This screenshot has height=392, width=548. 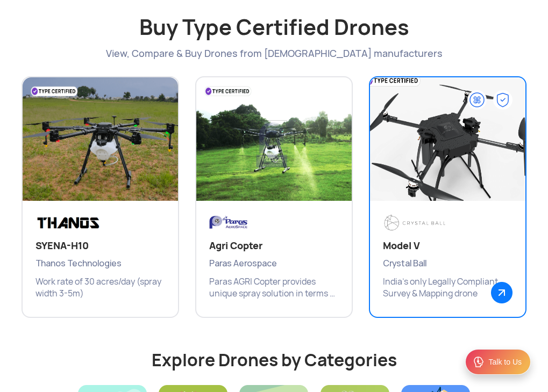 I want to click on p: Work rate of 30 acres/day (spray width 3-5m), so click(x=100, y=288).